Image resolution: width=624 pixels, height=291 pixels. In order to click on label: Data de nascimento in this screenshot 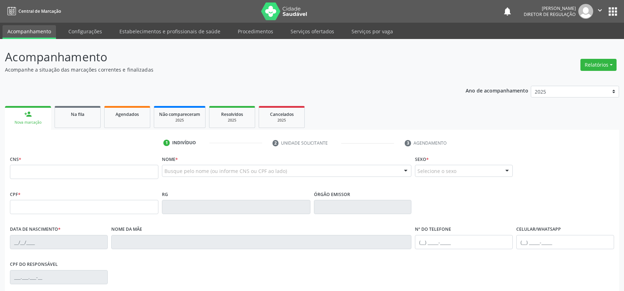, I will do `click(35, 229)`.